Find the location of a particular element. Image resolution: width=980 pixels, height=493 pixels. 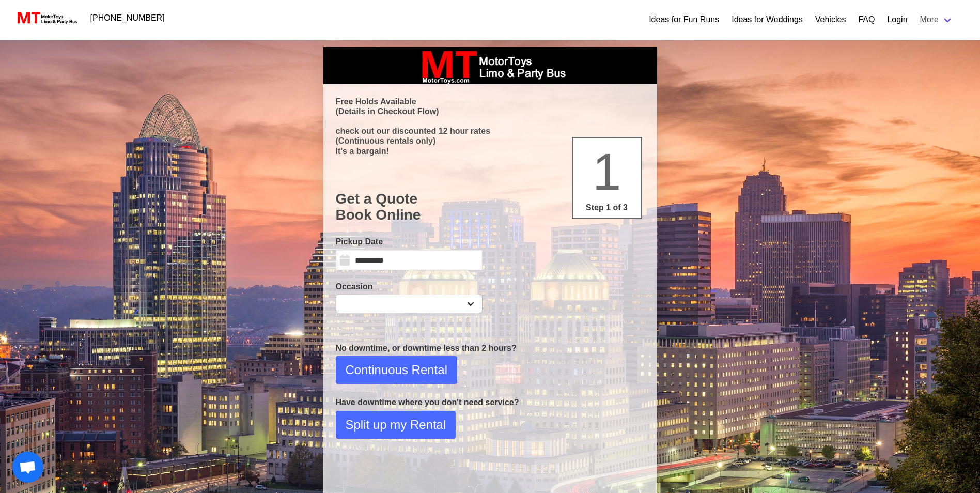

h1: Get a Quote Book Online is located at coordinates (490, 207).